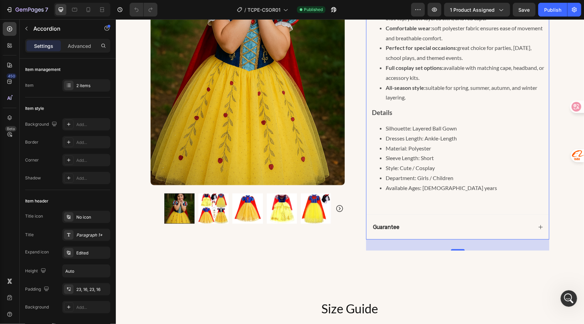 The height and width of the screenshot is (324, 584). What do you see at coordinates (11, 9) in the screenshot?
I see `button: go back` at bounding box center [11, 9].